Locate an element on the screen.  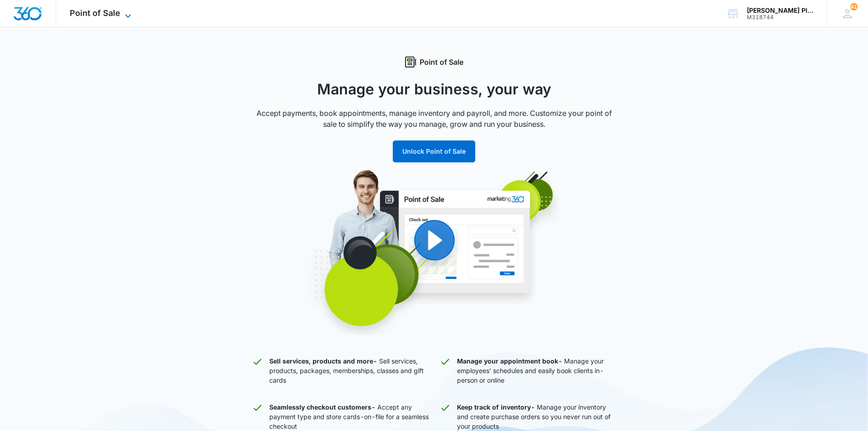
div: notifications count is located at coordinates (854, 7).